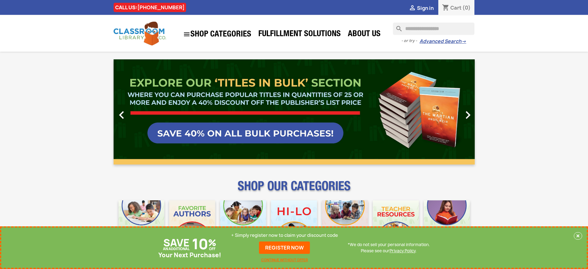 Image resolution: width=588 pixels, height=269 pixels. I want to click on img: CLC_Fiction_Nonfiction_Mobile.jpg, so click(345, 223).